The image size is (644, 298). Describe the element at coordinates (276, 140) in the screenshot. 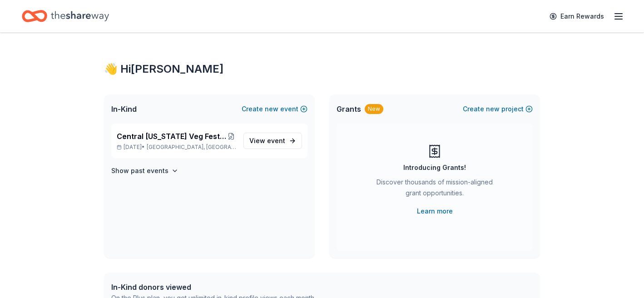

I see `span: event` at that location.